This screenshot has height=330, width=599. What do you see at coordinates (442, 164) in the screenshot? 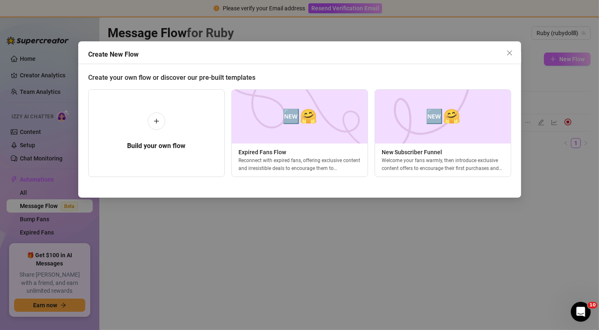
I see `div: Welcome your fans warmly, then introduce exclusive content offers to encourage their first purcha...` at bounding box center [442, 164].